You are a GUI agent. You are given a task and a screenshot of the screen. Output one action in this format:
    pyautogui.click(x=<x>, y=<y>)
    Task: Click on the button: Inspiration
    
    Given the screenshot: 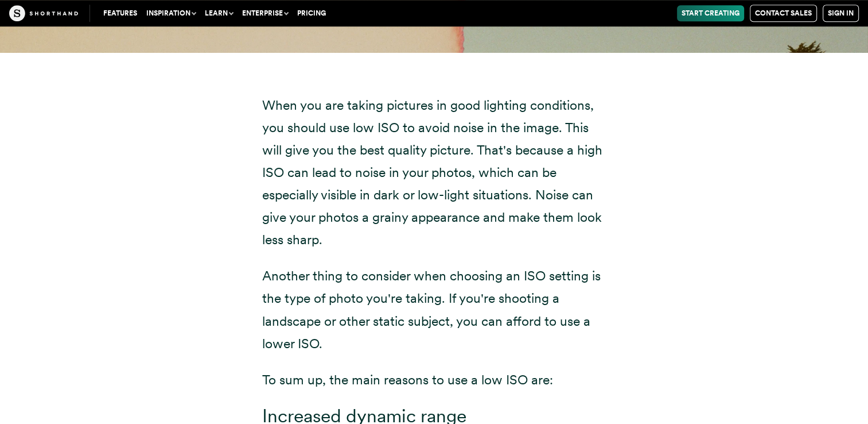 What is the action you would take?
    pyautogui.click(x=171, y=13)
    